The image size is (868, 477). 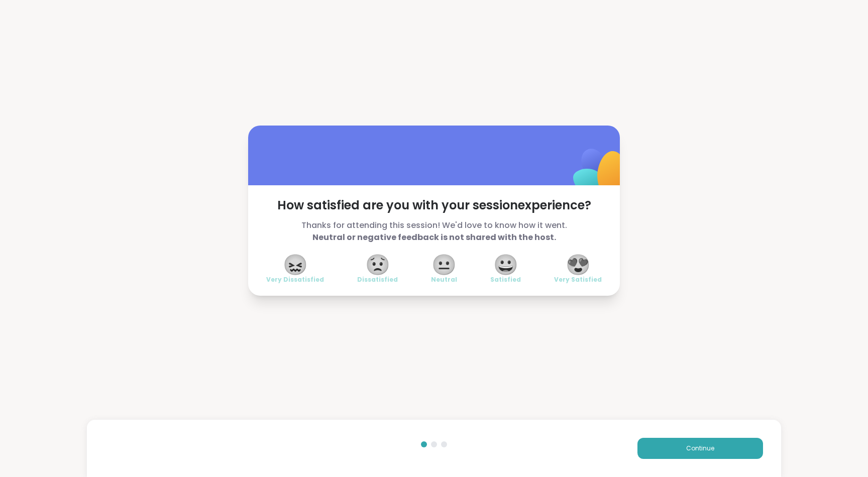 What do you see at coordinates (700, 448) in the screenshot?
I see `span: Continue` at bounding box center [700, 448].